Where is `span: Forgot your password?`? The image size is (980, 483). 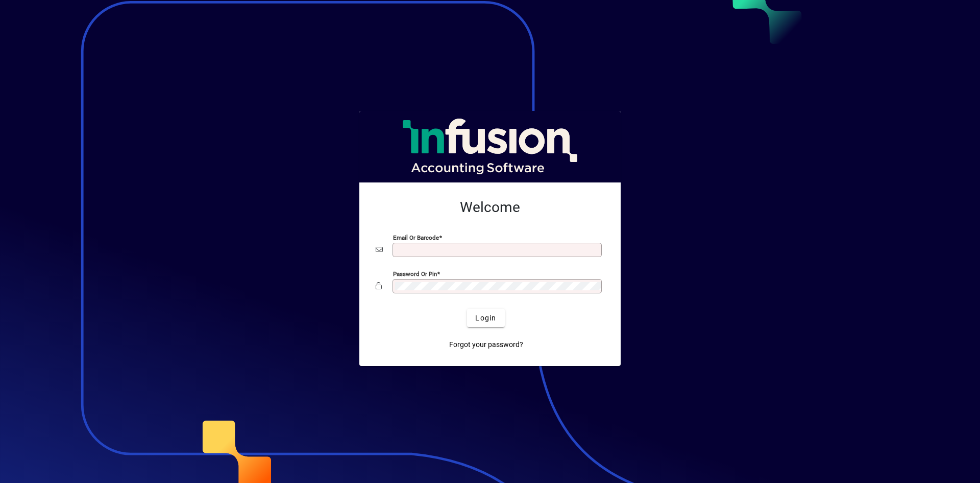
span: Forgot your password? is located at coordinates (486, 344).